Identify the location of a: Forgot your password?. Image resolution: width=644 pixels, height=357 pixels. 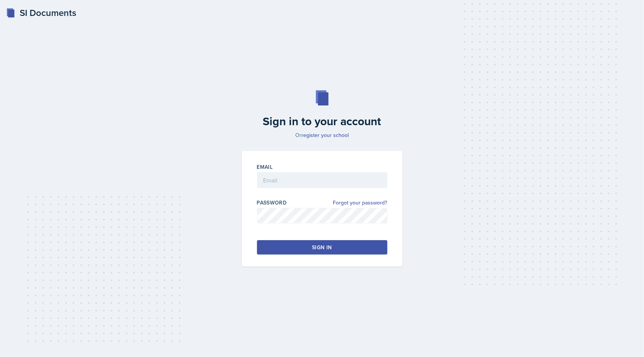
(360, 202).